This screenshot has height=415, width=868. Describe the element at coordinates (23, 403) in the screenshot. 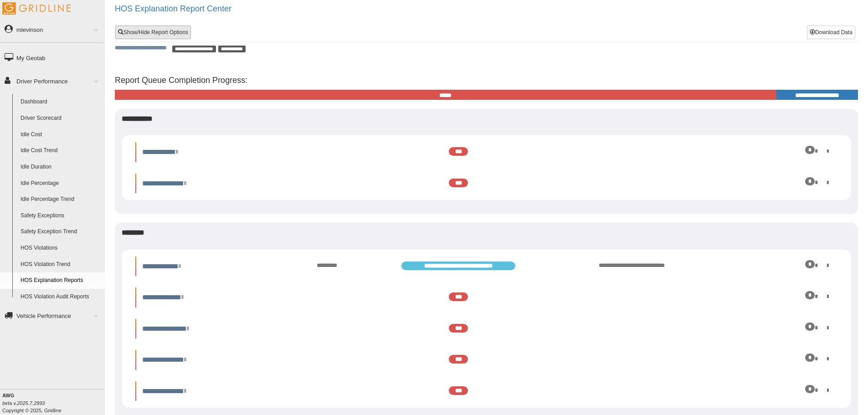

I see `i: beta v.2025.7.2993` at that location.